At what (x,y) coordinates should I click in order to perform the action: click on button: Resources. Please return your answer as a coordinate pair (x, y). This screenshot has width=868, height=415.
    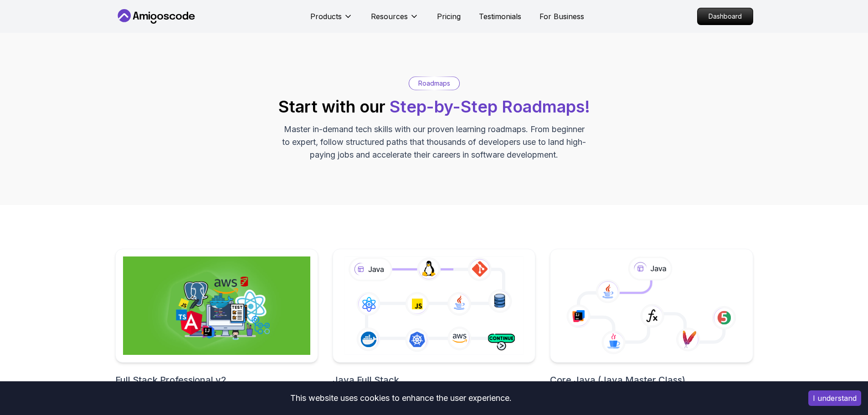
    Looking at the image, I should click on (394, 20).